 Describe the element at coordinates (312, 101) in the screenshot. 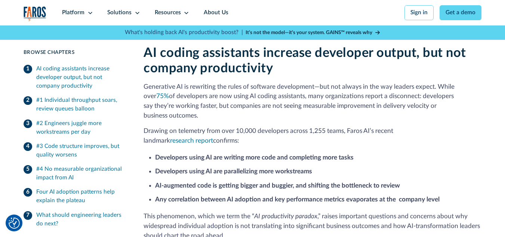

I see `p: Generative AI is rewriting the rules of software development—but not always in the way leaders ex...` at that location.